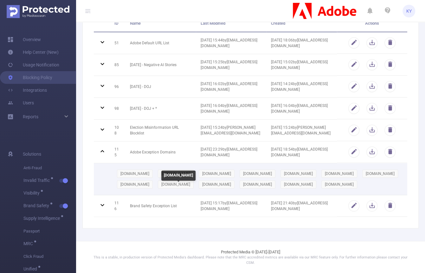 The width and height of the screenshot is (425, 273). What do you see at coordinates (50, 168) in the screenshot?
I see `span: Anti-Fraud` at bounding box center [50, 168].